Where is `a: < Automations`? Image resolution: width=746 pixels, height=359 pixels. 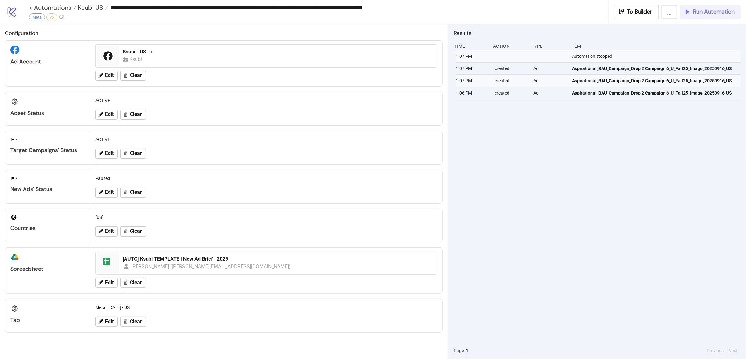
a: < Automations is located at coordinates (53, 8).